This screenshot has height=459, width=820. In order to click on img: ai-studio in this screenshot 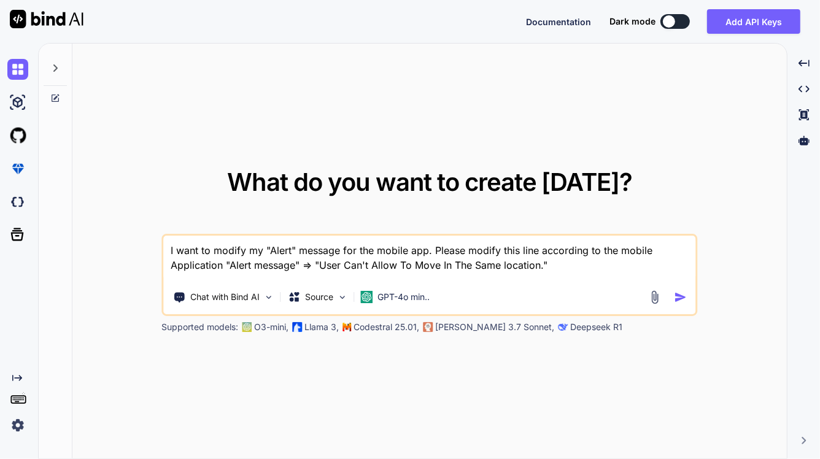, I will do `click(18, 103)`.